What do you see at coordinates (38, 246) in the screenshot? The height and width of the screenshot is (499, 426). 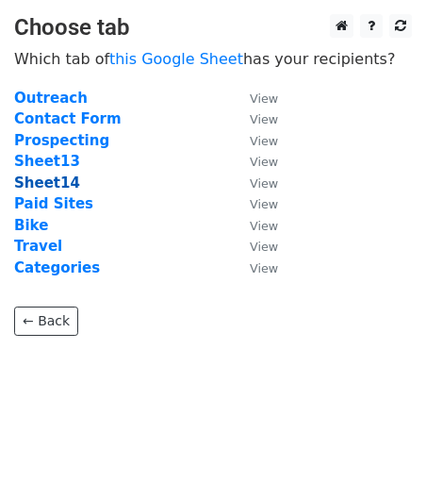 I see `strong: Travel` at bounding box center [38, 246].